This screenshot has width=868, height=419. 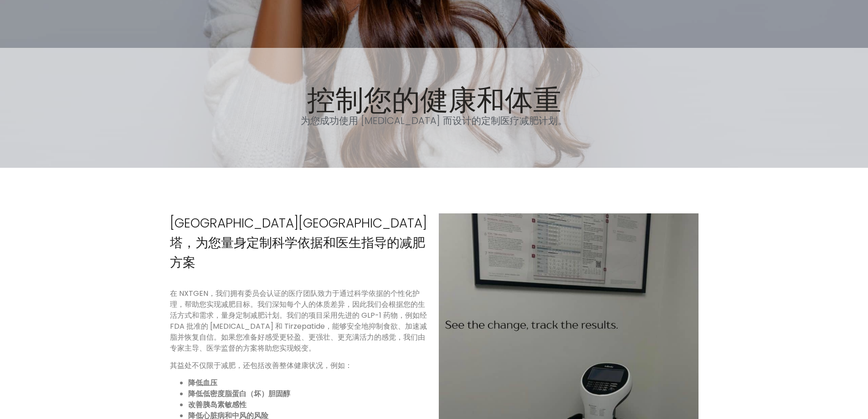 I want to click on font: 改善胰岛素敏感性, so click(x=217, y=404).